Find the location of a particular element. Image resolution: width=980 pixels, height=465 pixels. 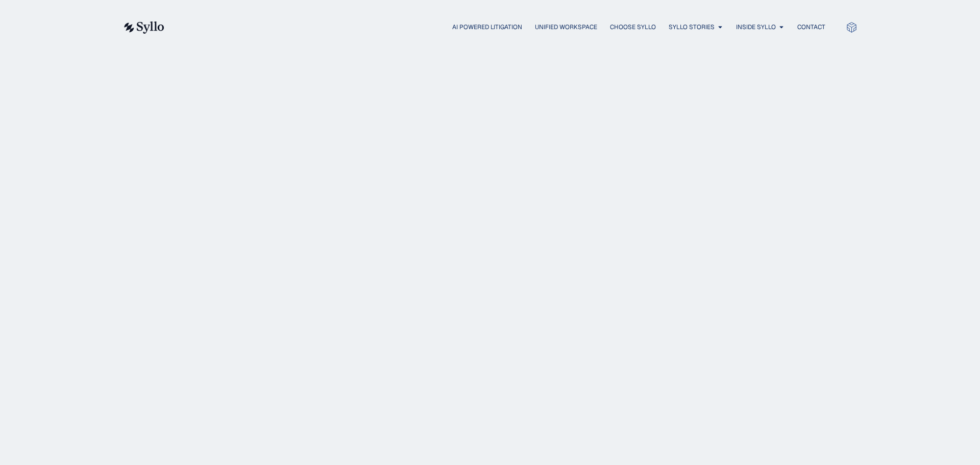

span: Inside Syllo is located at coordinates (756, 27).